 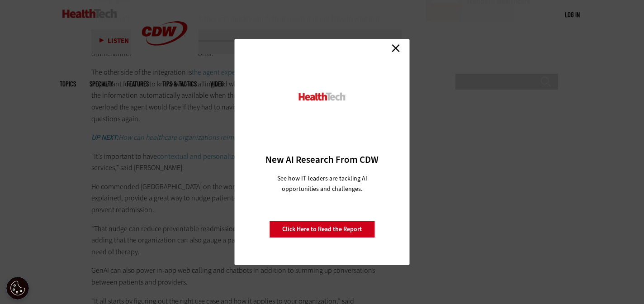 I want to click on button: Open Preferences, so click(x=17, y=288).